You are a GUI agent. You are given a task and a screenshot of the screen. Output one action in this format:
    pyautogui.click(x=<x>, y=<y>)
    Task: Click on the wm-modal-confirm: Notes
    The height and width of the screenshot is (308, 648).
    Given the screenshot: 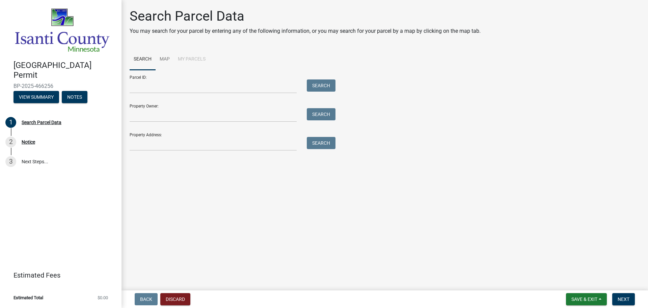 What is the action you would take?
    pyautogui.click(x=75, y=97)
    